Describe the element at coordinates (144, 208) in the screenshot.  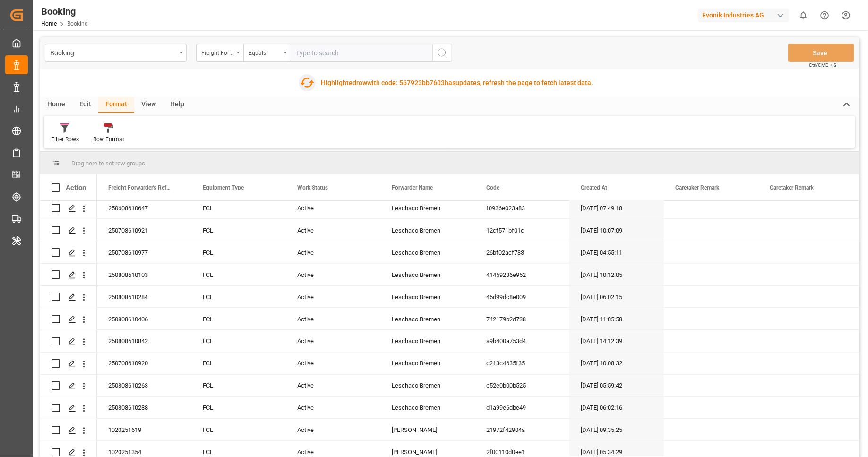
I see `div: 250608610647` at that location.